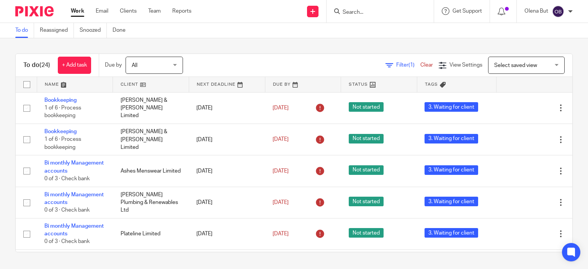 This screenshot has height=269, width=588. I want to click on input: Search, so click(377, 13).